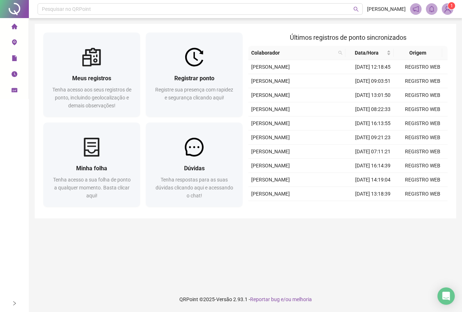 This screenshot has width=462, height=312. I want to click on span: Colaborador, so click(293, 53).